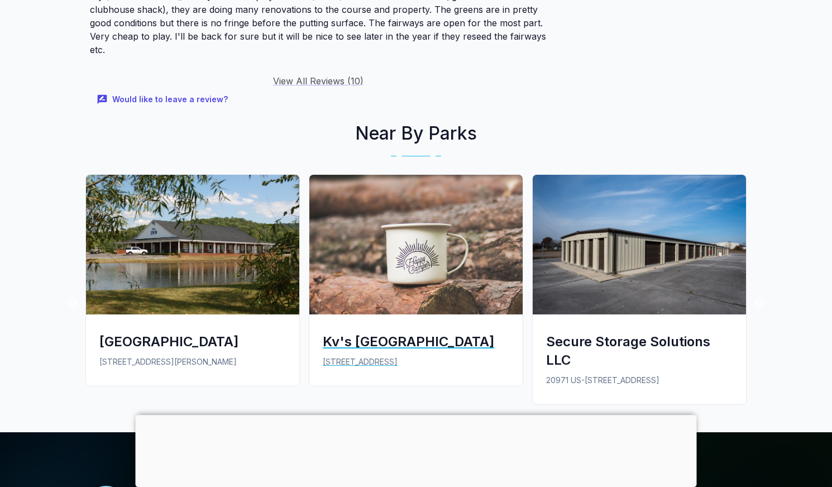  What do you see at coordinates (193, 245) in the screenshot?
I see `img: QC Inn and RV Resort` at bounding box center [193, 245].